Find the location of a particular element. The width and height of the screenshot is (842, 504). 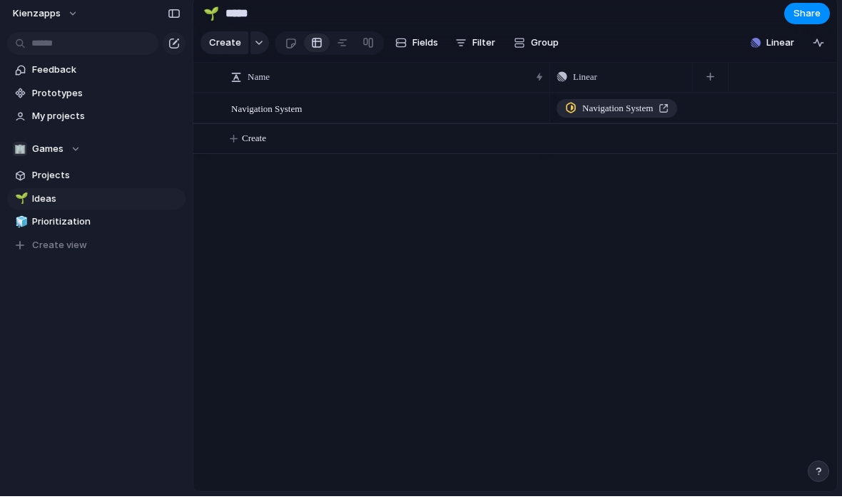

button: Create view is located at coordinates (97, 253).